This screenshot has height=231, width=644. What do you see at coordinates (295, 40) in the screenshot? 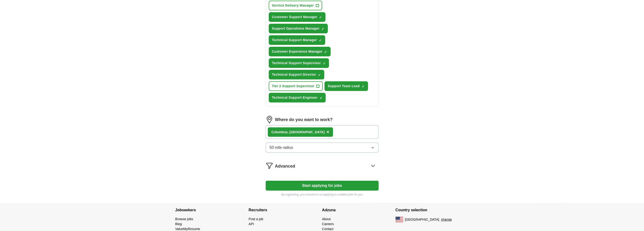
I see `span: Technical Support Manager` at bounding box center [295, 40].